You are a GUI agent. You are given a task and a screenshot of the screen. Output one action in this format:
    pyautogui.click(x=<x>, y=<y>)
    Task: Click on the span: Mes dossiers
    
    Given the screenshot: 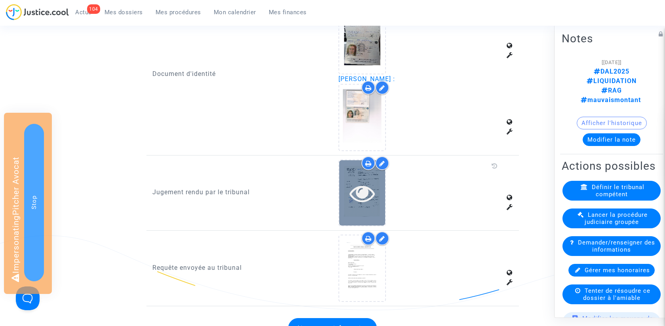 What is the action you would take?
    pyautogui.click(x=123, y=12)
    